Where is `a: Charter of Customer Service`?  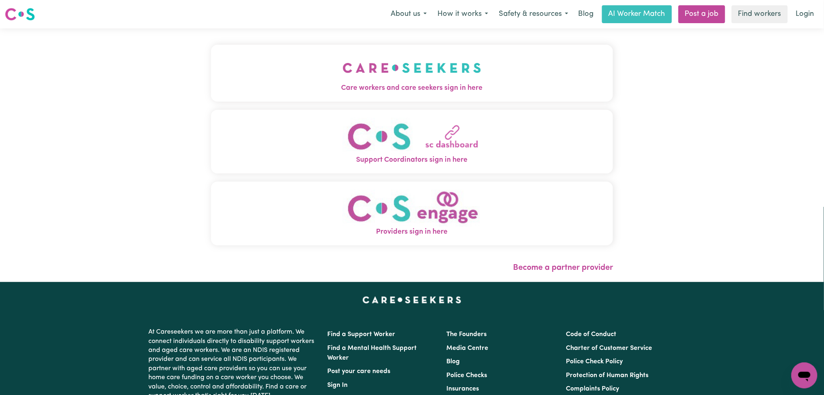
a: Charter of Customer Service is located at coordinates (609, 349).